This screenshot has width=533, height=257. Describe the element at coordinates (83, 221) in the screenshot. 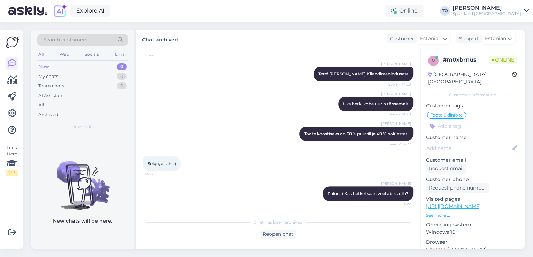

I see `p: New chats will be here.` at that location.